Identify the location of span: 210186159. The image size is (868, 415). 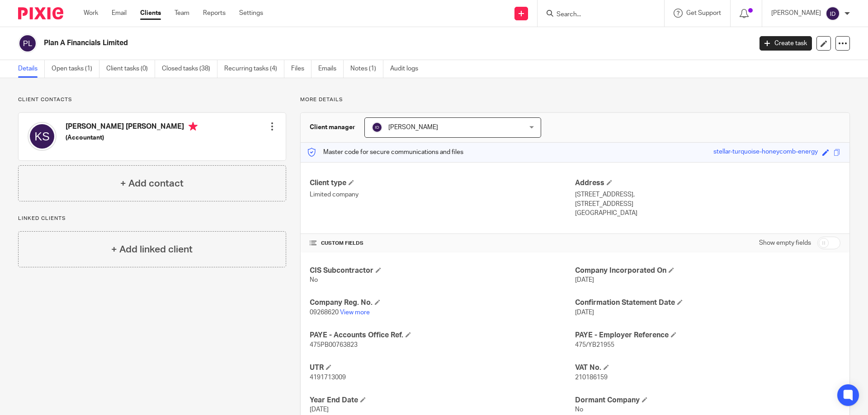
(591, 377).